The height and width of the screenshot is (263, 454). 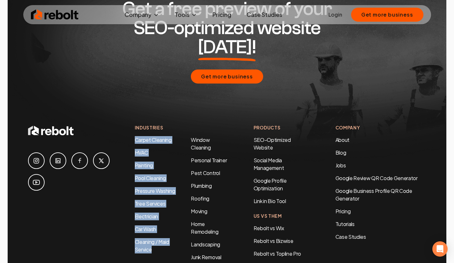 I want to click on button: Tools, so click(x=186, y=15).